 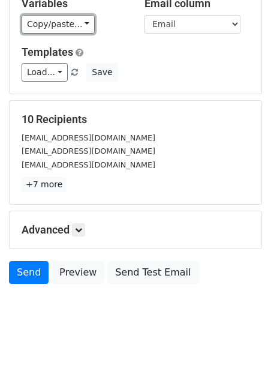 What do you see at coordinates (153, 273) in the screenshot?
I see `a: Send Test Email` at bounding box center [153, 273].